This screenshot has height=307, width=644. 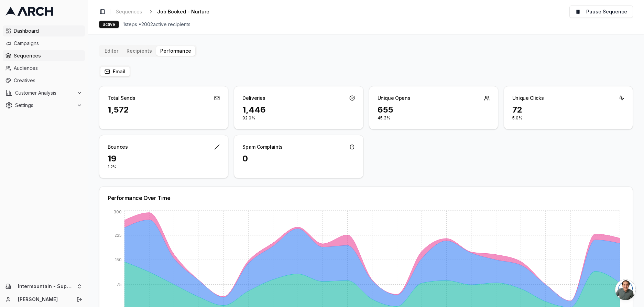 What do you see at coordinates (433, 118) in the screenshot?
I see `p: 45.3%` at bounding box center [433, 118].